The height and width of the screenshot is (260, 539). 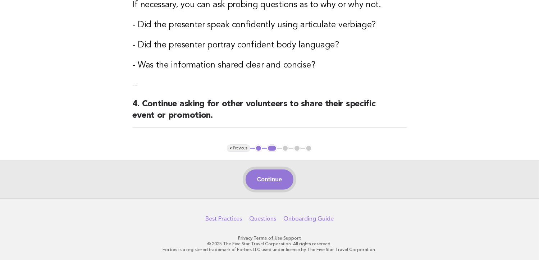 What do you see at coordinates (270, 250) in the screenshot?
I see `p: Forbes is a registered trademark of Forbes LLC used under license by The Five Star Travel Corpora...` at bounding box center [270, 250].